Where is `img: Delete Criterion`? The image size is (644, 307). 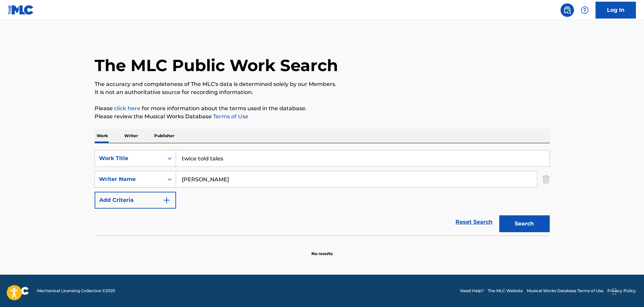
img: Delete Criterion is located at coordinates (546, 180).